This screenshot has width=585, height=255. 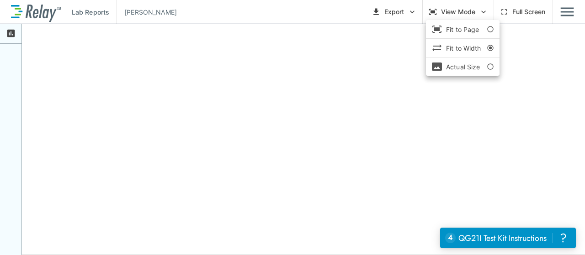 I want to click on li: Fit to Page, so click(x=462, y=29).